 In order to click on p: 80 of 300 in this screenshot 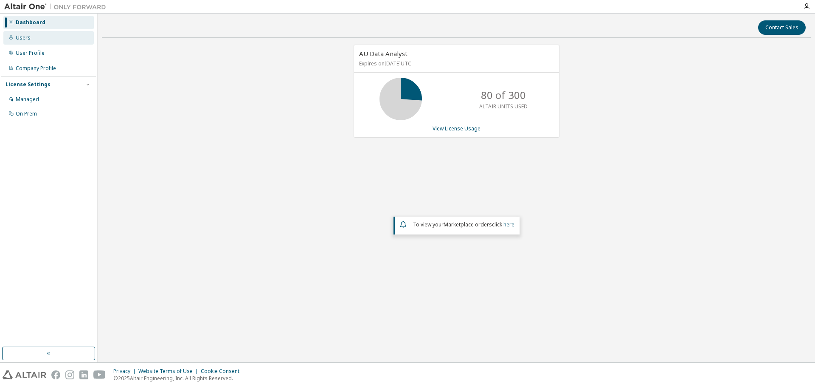, I will do `click(503, 95)`.